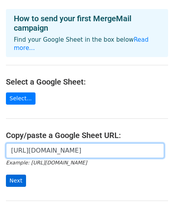 The image size is (174, 212). I want to click on a: Select..., so click(20, 98).